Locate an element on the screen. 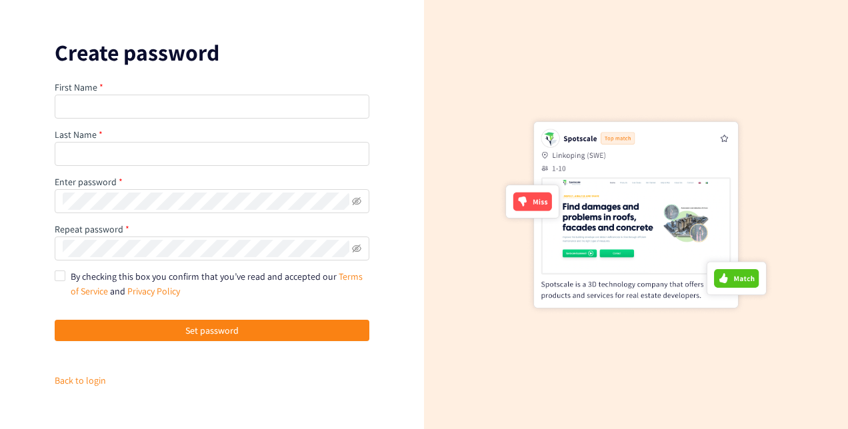 Image resolution: width=848 pixels, height=429 pixels. label: Enter password is located at coordinates (89, 182).